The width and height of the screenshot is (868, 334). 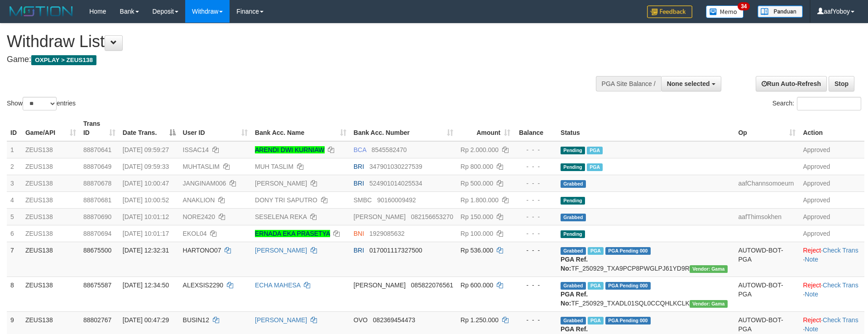 I want to click on th: Bank Acc. Number: activate to sort column ascending, so click(x=403, y=128).